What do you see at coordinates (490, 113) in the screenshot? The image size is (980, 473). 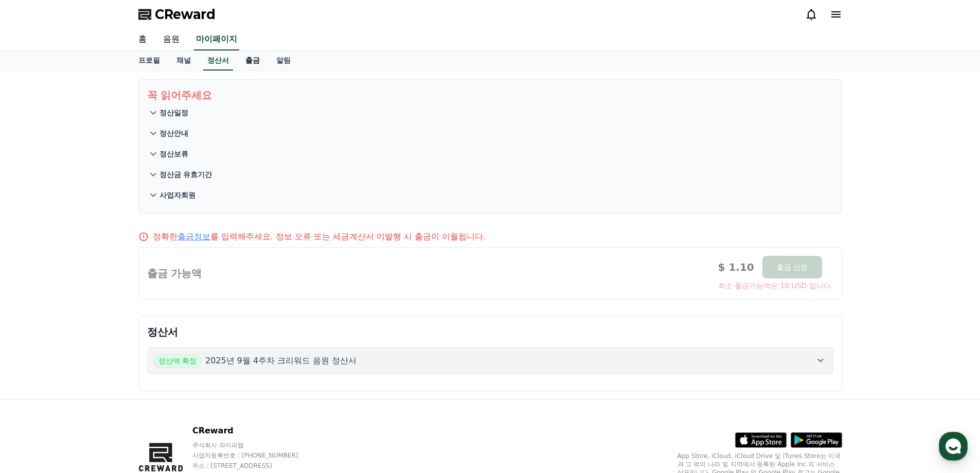 I see `button: 정산일정` at bounding box center [490, 113].